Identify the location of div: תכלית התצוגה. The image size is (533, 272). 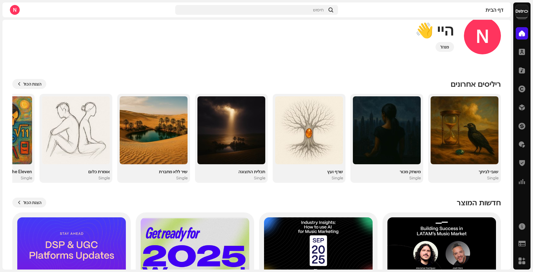
(231, 171).